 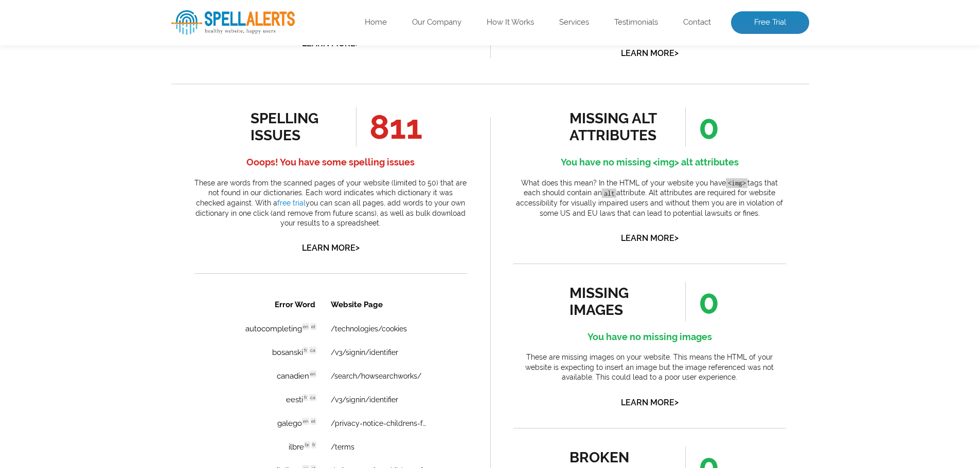 I want to click on code: alt, so click(x=609, y=194).